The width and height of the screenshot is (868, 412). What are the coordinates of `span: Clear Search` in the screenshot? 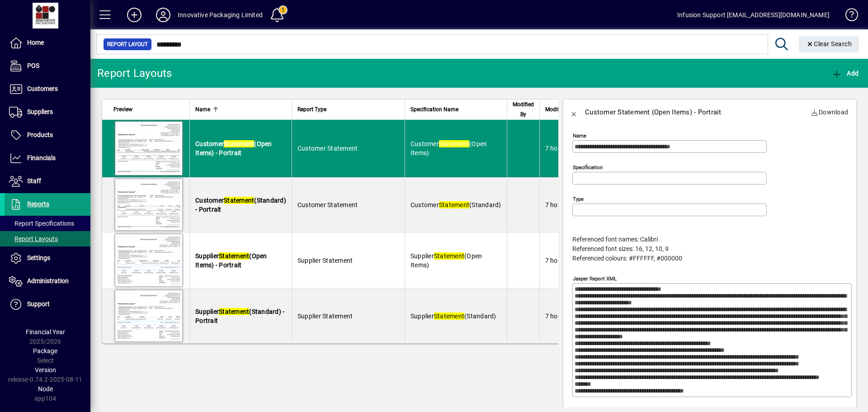 It's located at (829, 44).